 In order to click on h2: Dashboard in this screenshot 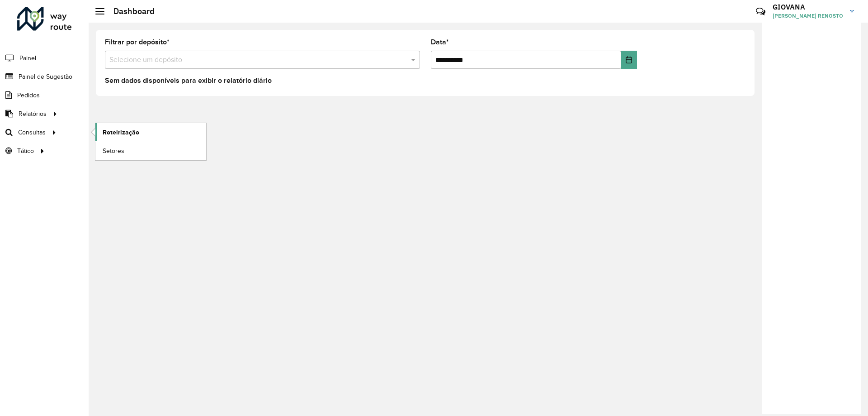, I will do `click(129, 11)`.